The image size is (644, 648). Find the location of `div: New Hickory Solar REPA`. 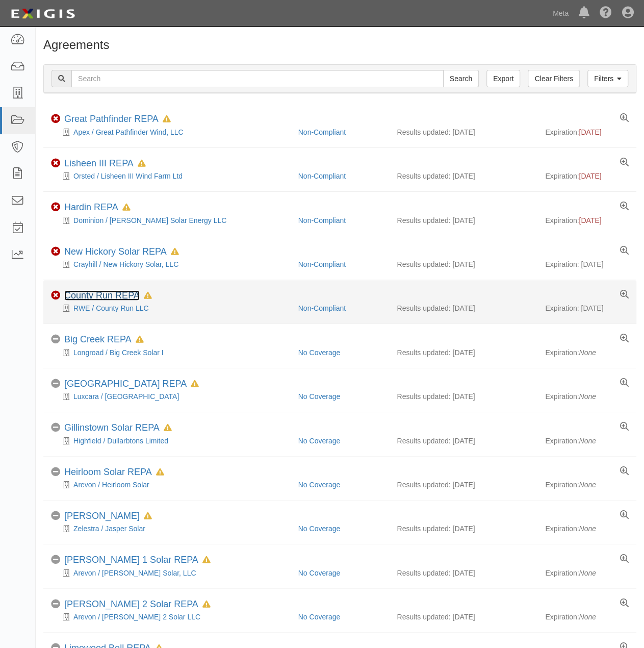

div: New Hickory Solar REPA is located at coordinates (122, 252).